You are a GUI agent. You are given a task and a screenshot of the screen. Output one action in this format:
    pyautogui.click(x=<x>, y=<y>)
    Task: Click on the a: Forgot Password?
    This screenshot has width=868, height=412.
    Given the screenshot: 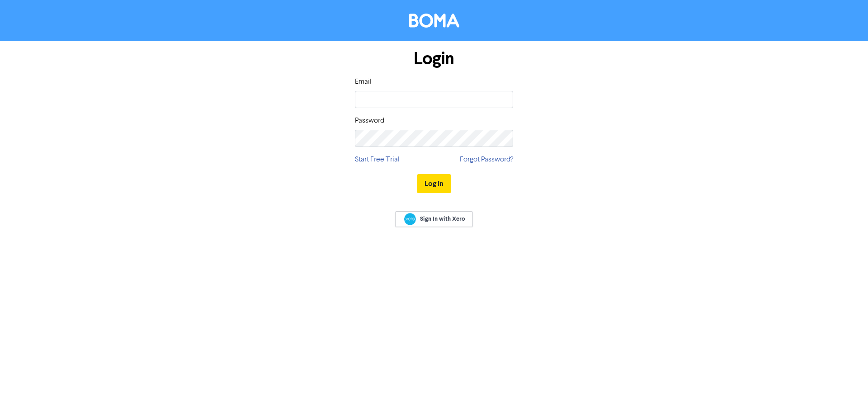 What is the action you would take?
    pyautogui.click(x=487, y=160)
    